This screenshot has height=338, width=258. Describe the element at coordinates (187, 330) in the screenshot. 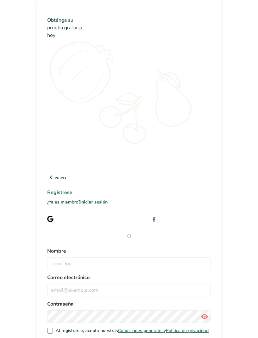

I see `a: Política de privacidad` at that location.